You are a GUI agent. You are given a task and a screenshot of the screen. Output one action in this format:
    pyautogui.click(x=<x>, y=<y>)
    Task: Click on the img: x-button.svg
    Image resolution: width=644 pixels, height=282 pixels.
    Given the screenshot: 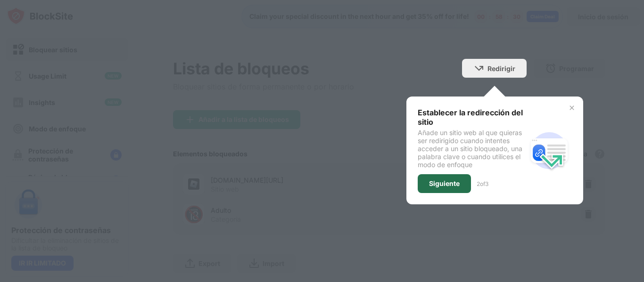 What is the action you would take?
    pyautogui.click(x=572, y=108)
    